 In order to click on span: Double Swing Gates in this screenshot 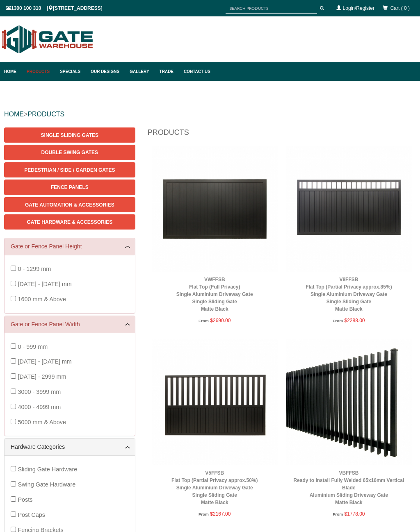, I will do `click(70, 152)`.